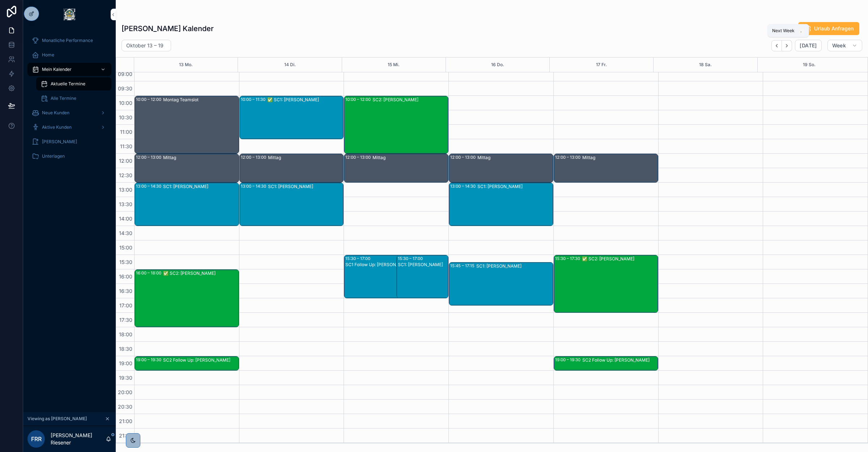  What do you see at coordinates (829, 29) in the screenshot?
I see `button: Urlaub Anfragen` at bounding box center [829, 29].